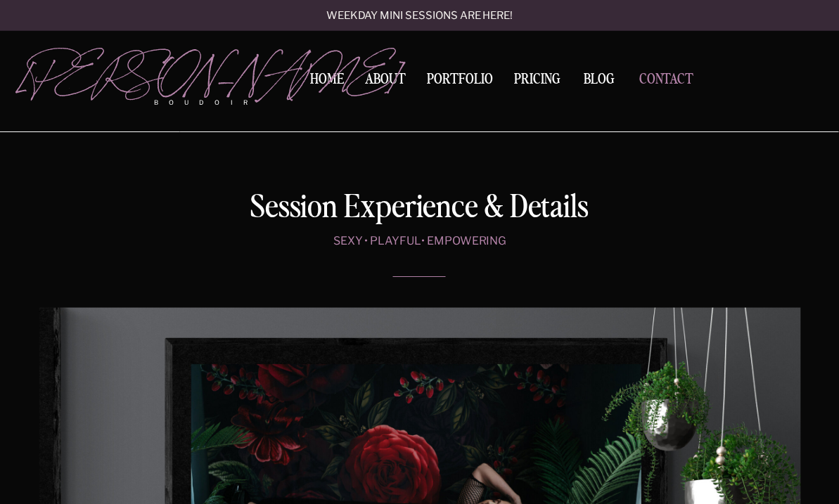  What do you see at coordinates (538, 81) in the screenshot?
I see `nav: Pricing` at bounding box center [538, 81].